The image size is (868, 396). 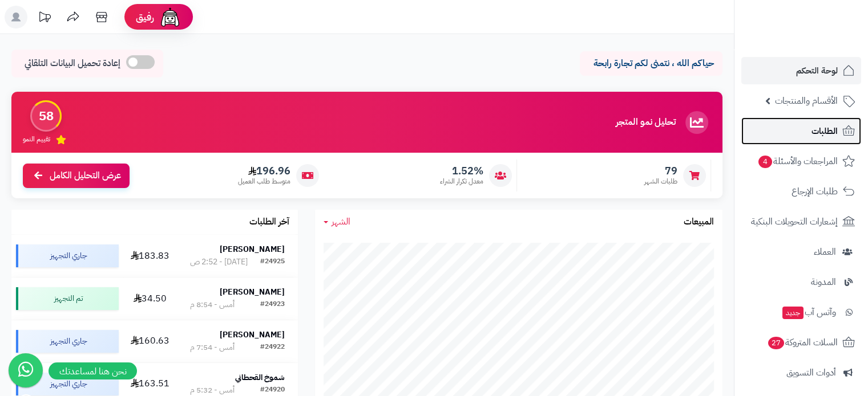 What do you see at coordinates (212, 390) in the screenshot?
I see `div: أمس - 5:32 م` at bounding box center [212, 390].